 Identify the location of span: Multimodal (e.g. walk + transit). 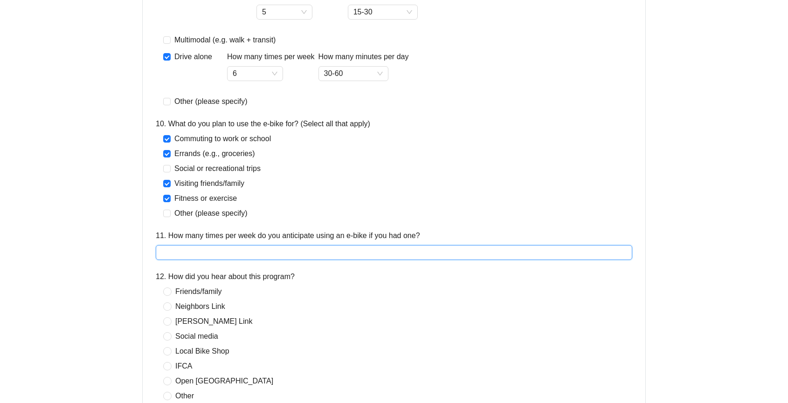
(225, 40).